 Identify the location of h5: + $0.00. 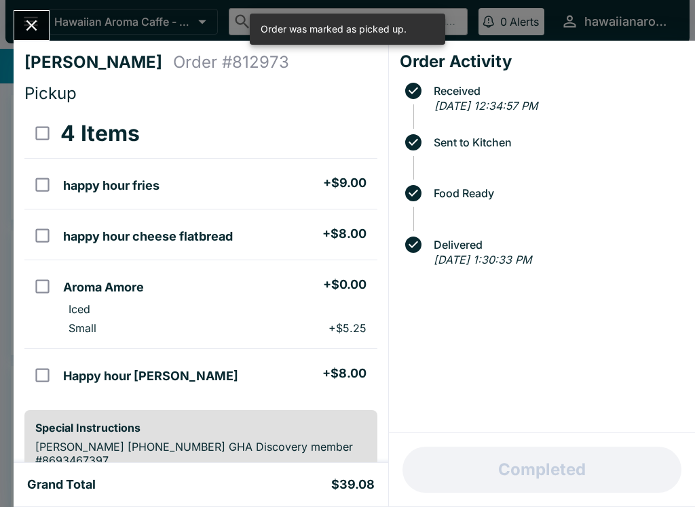
(345, 285).